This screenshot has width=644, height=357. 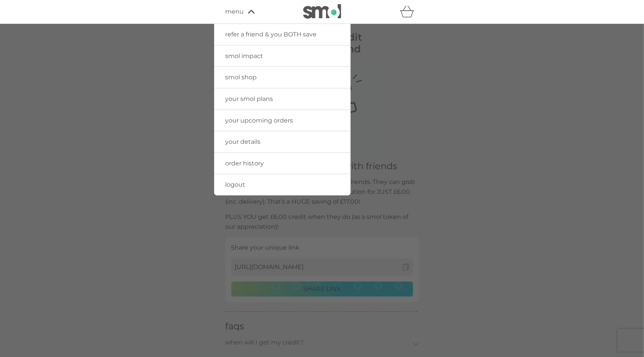 I want to click on span: order history, so click(x=245, y=163).